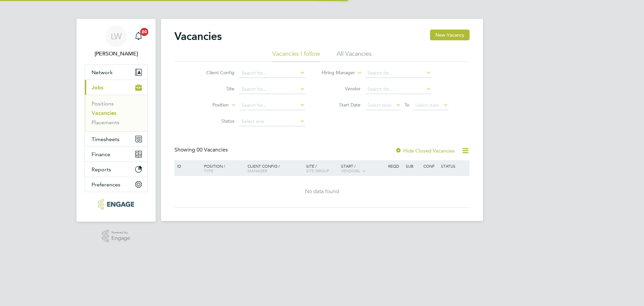 This screenshot has height=306, width=644. I want to click on div: Position /, so click(223, 168).